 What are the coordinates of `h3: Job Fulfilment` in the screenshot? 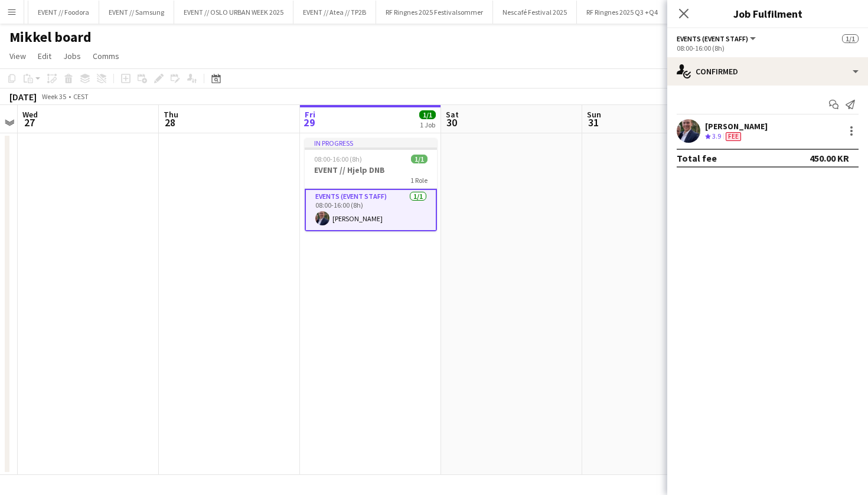 It's located at (768, 13).